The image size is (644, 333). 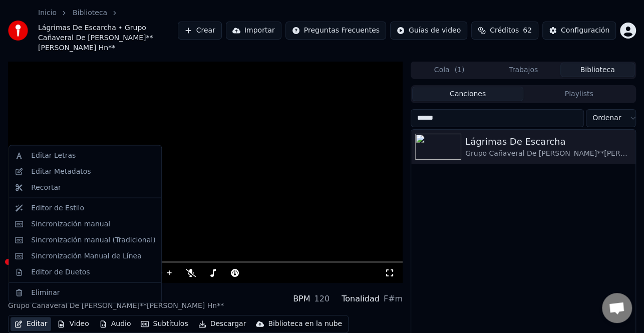 What do you see at coordinates (70, 224) in the screenshot?
I see `div: Sincronización manual` at bounding box center [70, 224].